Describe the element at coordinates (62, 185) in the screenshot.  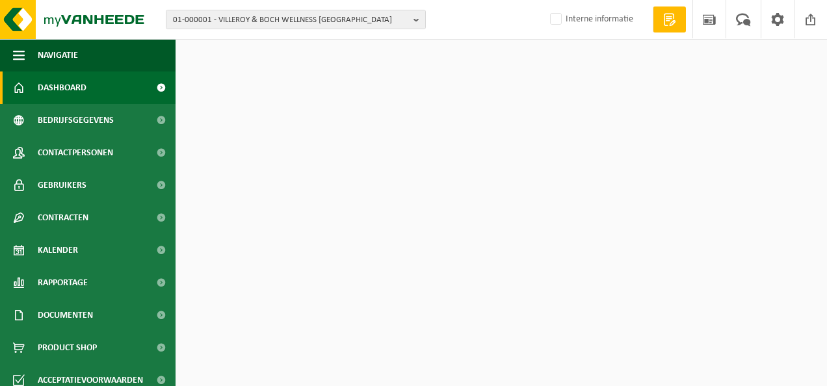
I see `span: Gebruikers` at that location.